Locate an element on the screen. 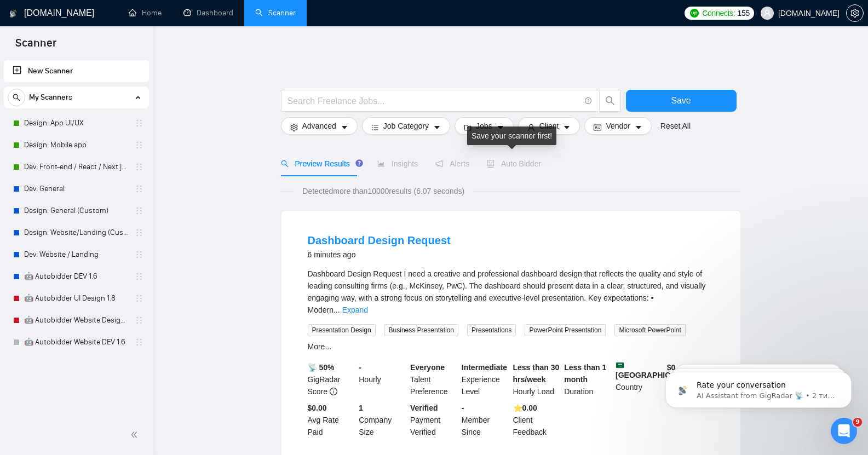 The height and width of the screenshot is (455, 868). div: Client Feedback is located at coordinates (537, 420).